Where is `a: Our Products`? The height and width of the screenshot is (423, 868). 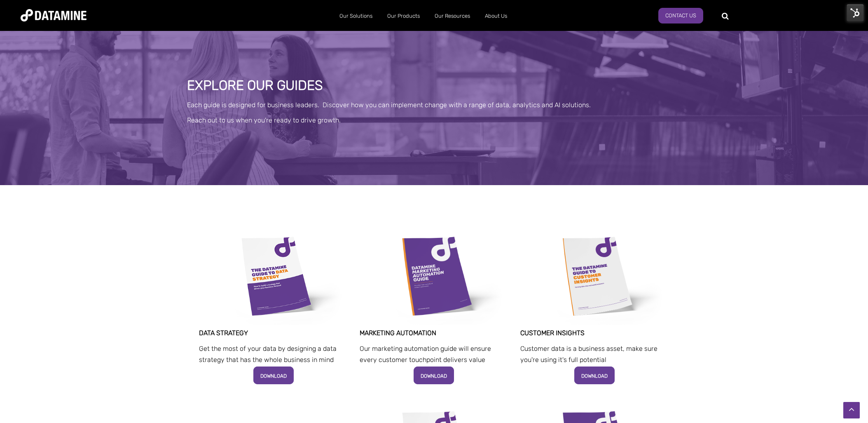
a: Our Products is located at coordinates (403, 16).